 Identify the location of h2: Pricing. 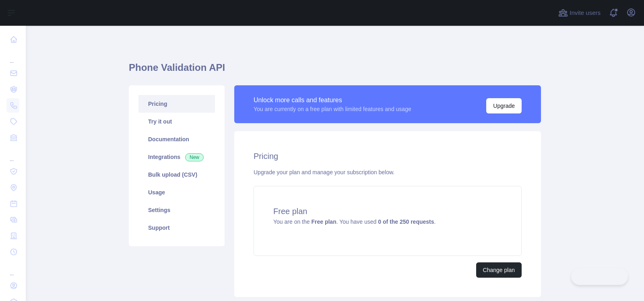
(387, 156).